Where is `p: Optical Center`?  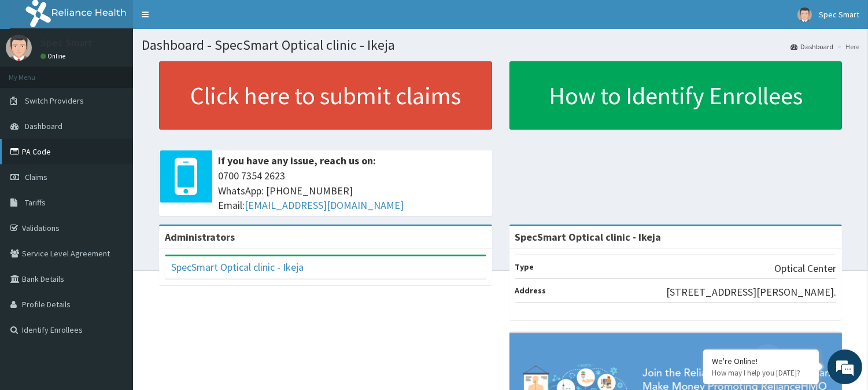
p: Optical Center is located at coordinates (805, 269).